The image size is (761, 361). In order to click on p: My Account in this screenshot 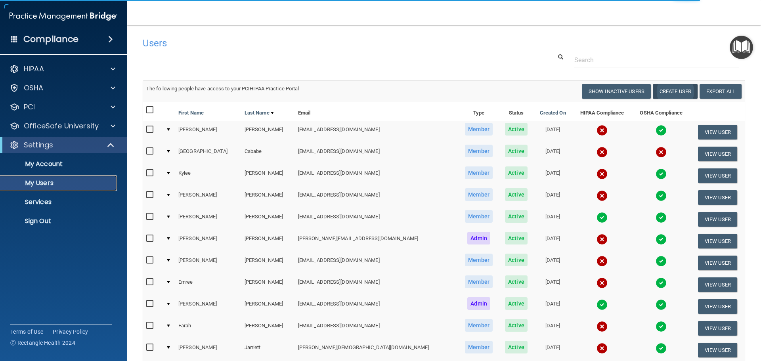, I will do `click(59, 164)`.